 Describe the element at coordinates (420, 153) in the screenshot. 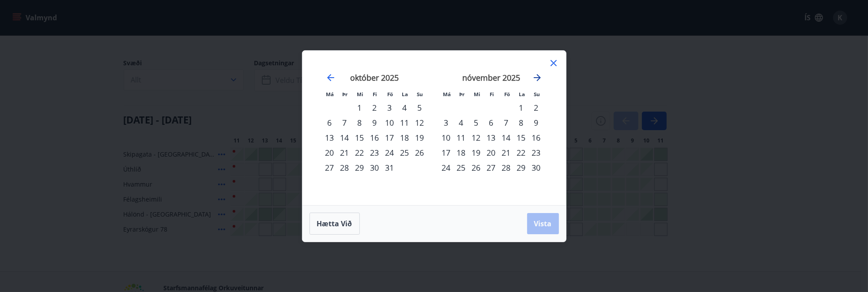

I see `td: Choose sunnudagur, 26. október 2025 as your check-in date. It’s available.` at that location.